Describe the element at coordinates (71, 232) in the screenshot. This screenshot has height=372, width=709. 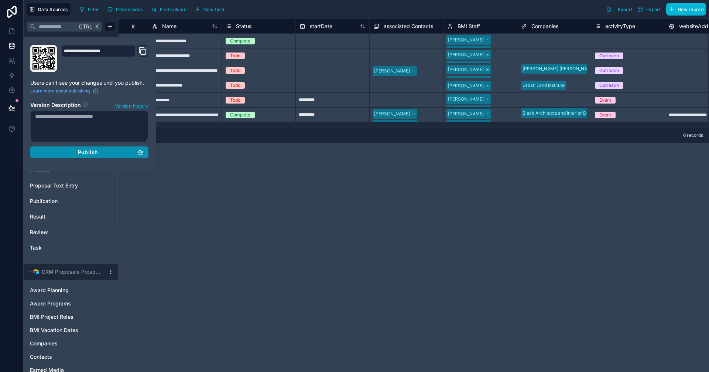
I see `div: Review` at that location.